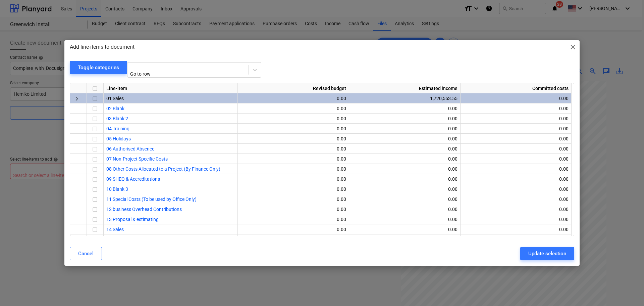 This screenshot has width=644, height=306. Describe the element at coordinates (117, 118) in the screenshot. I see `a: 03 Blank 2` at that location.